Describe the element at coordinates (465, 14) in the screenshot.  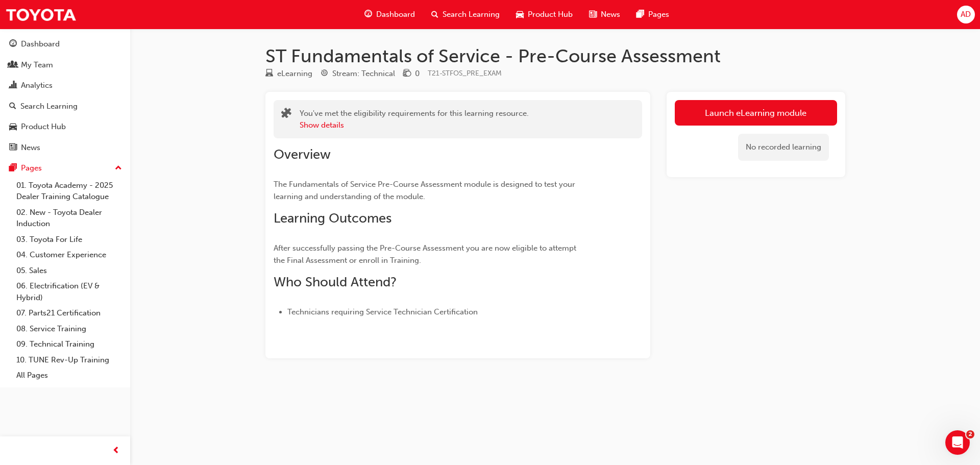
I see `a: search-iconSearch Learning` at that location.